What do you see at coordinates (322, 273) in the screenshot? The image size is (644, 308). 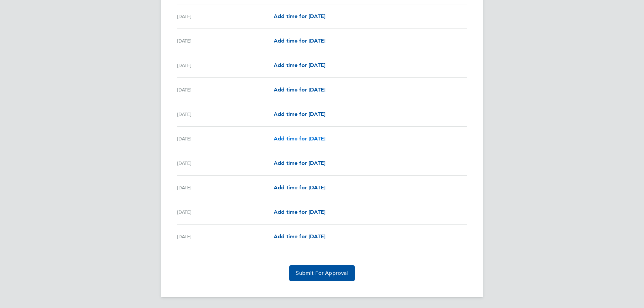 I see `span: Submit For Approval` at bounding box center [322, 273].